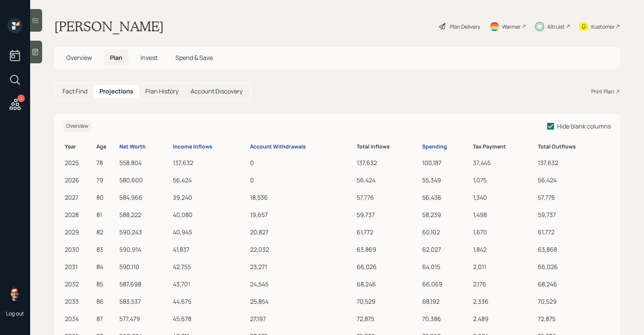 The width and height of the screenshot is (644, 335). I want to click on div: 72,875, so click(573, 319).